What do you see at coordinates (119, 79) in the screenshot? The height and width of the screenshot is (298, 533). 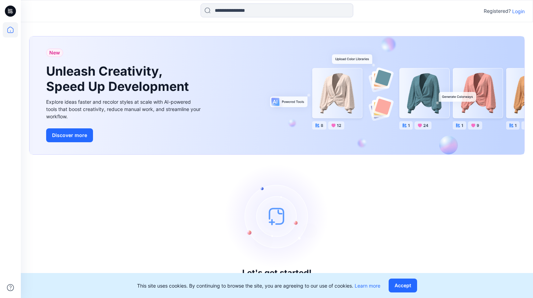 I see `h1: Unleash Creativity, Speed Up Development` at bounding box center [119, 79].